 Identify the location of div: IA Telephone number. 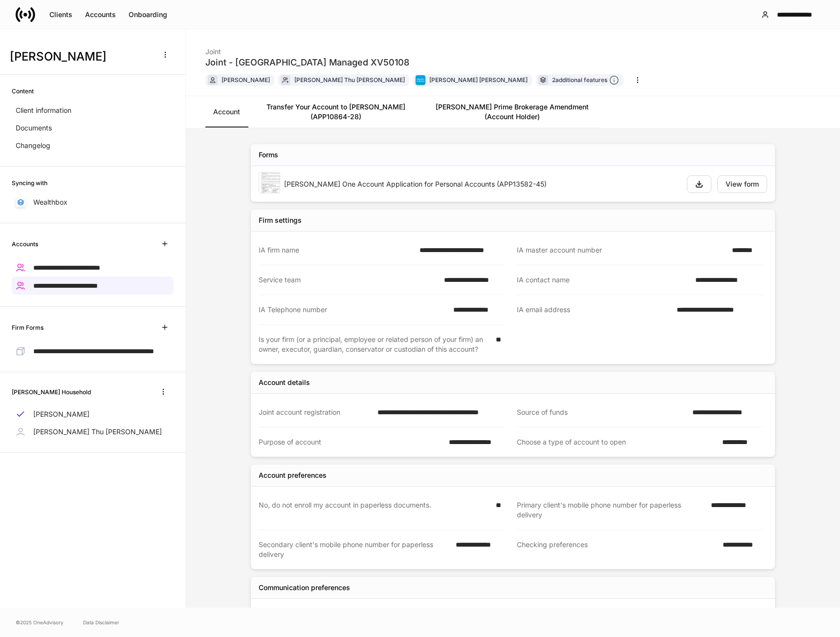
(353, 310).